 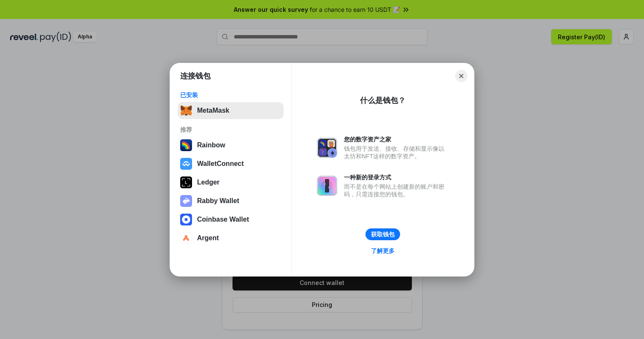 I want to click on div: 钱包用于发送、接收、存储和显示像以太坊和NFT这样的数字资产。, so click(x=396, y=152).